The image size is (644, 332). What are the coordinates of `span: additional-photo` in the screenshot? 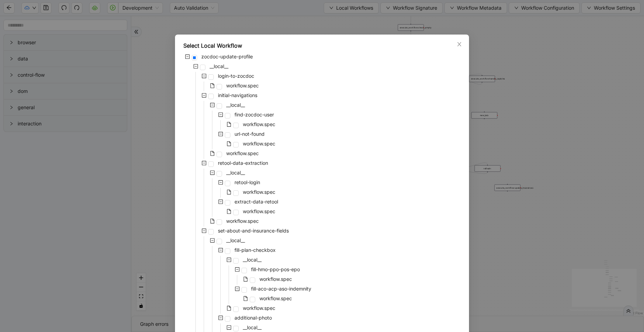 It's located at (253, 318).